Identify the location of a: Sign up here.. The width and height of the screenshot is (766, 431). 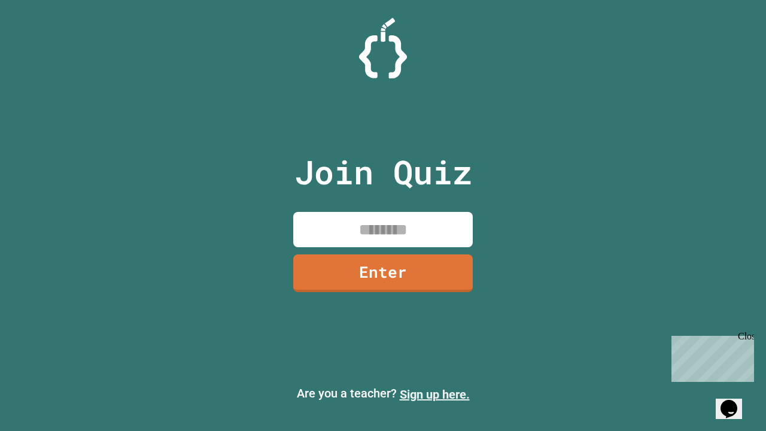
(434, 394).